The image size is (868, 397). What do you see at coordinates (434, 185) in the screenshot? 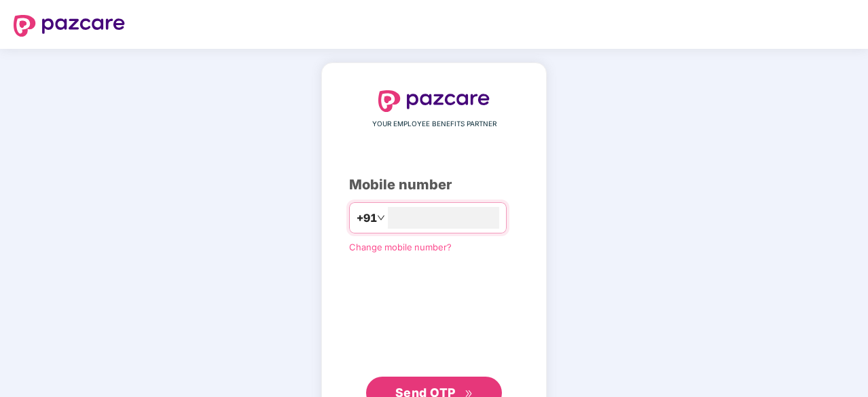
I see `div: Mobile number` at bounding box center [434, 185].